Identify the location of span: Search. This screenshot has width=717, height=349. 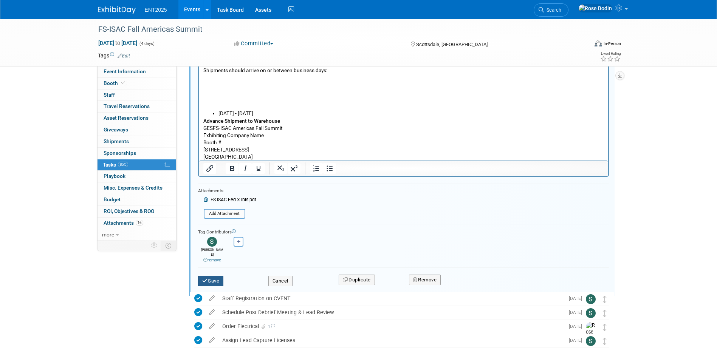
(553, 10).